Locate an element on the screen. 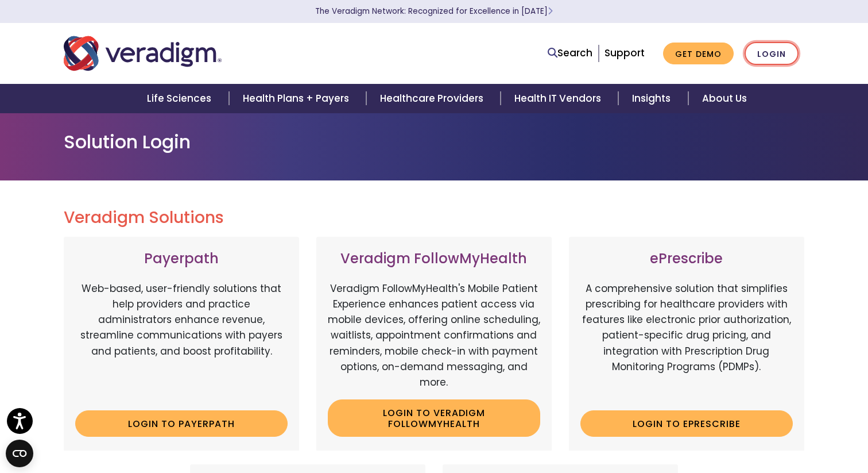 Image resolution: width=868 pixels, height=473 pixels. a: Insights is located at coordinates (653, 98).